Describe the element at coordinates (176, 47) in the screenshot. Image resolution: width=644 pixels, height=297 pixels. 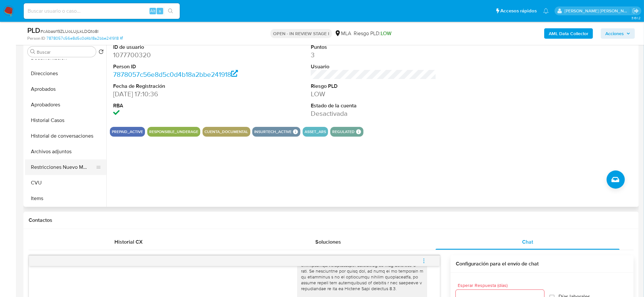
I see `dt: ID de usuario` at that location.